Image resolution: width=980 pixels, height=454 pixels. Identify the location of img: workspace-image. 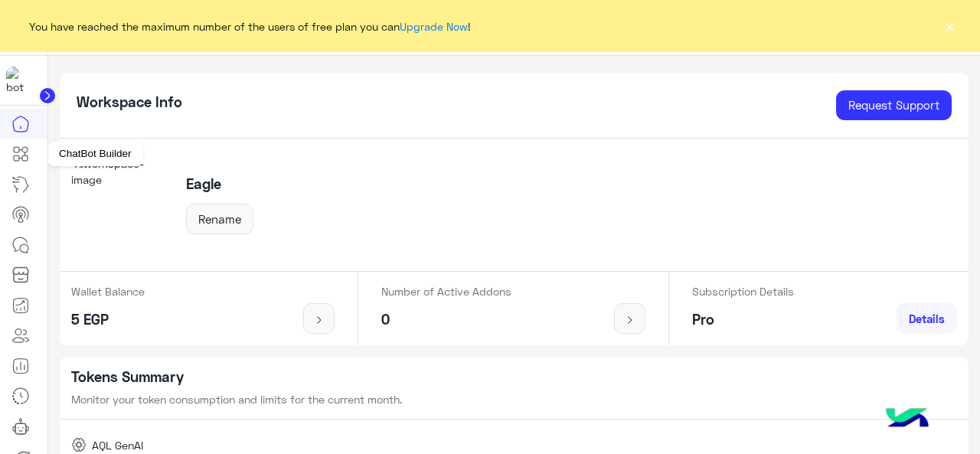
(121, 204).